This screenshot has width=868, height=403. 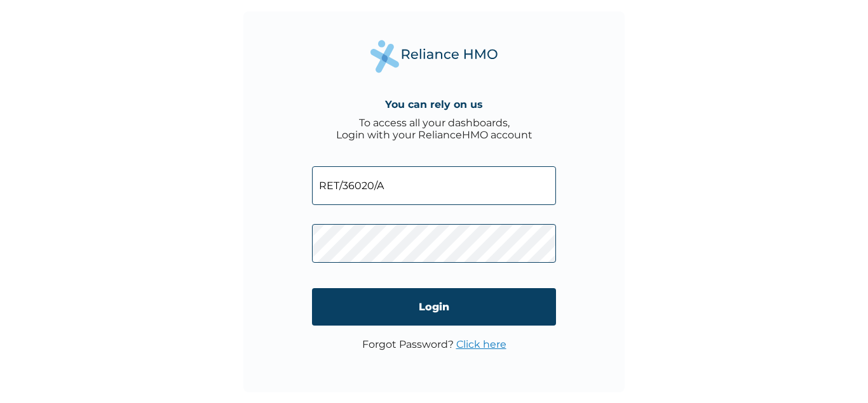 What do you see at coordinates (434, 129) in the screenshot?
I see `div: To access all your dashboards, Login with your RelianceHMO account` at bounding box center [434, 129].